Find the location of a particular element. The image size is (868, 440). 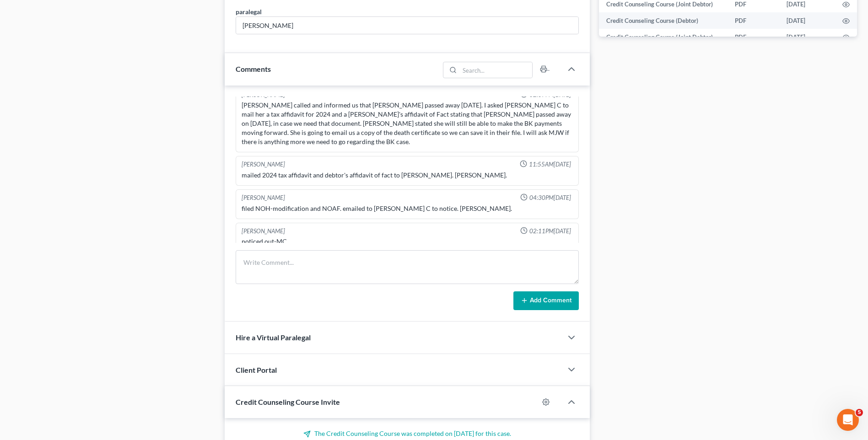

button: Add Comment is located at coordinates (546, 301).